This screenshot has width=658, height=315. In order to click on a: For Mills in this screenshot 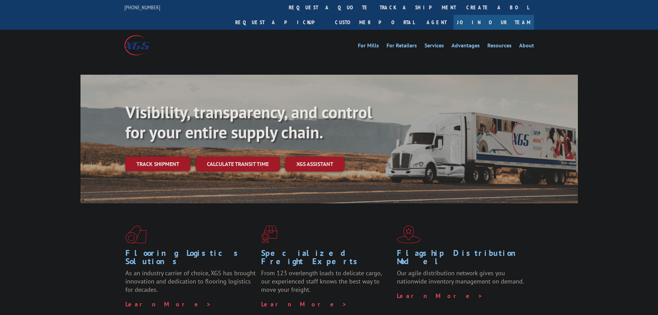, I will do `click(368, 47)`.